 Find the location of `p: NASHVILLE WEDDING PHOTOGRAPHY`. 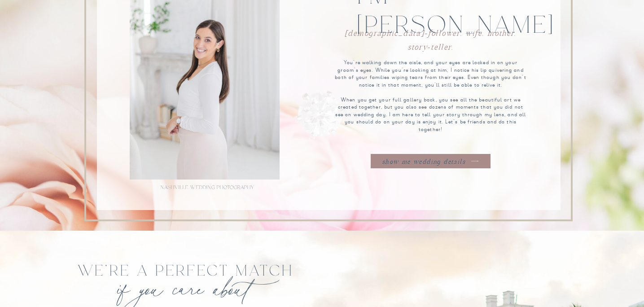

p: NASHVILLE WEDDING PHOTOGRAPHY is located at coordinates (209, 188).